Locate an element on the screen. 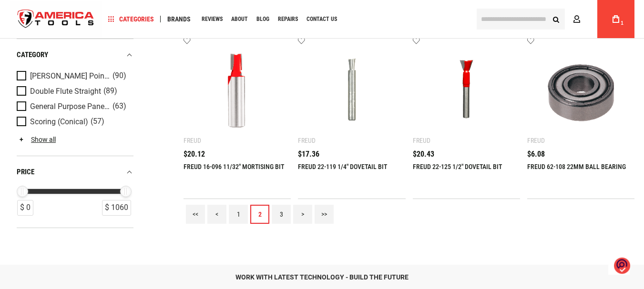  span: (63) is located at coordinates (119, 106).